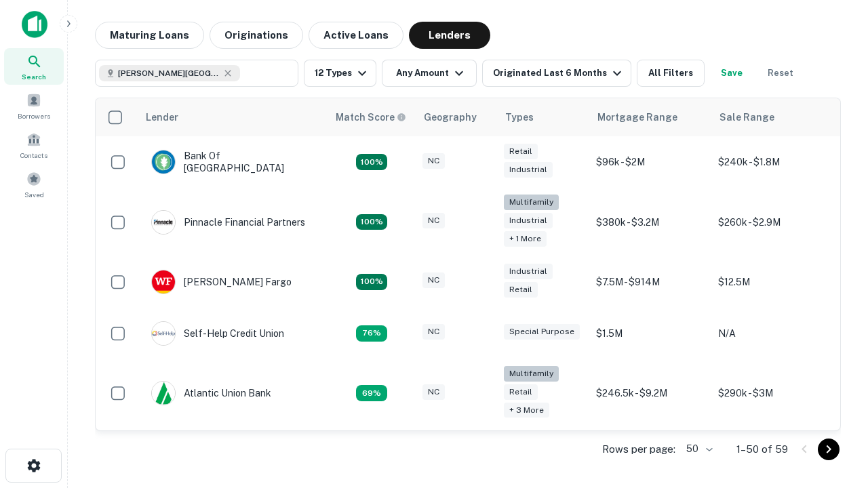  What do you see at coordinates (340, 73) in the screenshot?
I see `button: 12 Types` at bounding box center [340, 73].